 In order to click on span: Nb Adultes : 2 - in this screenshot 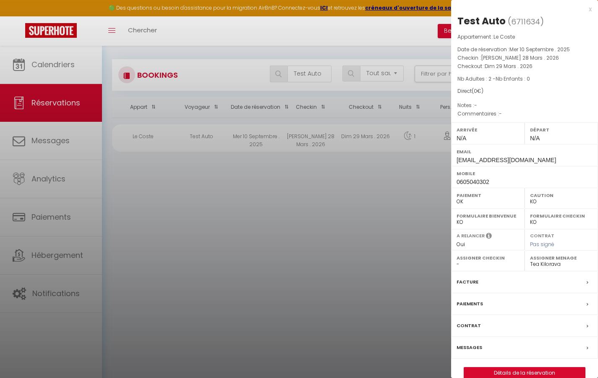, I will do `click(493, 78)`.